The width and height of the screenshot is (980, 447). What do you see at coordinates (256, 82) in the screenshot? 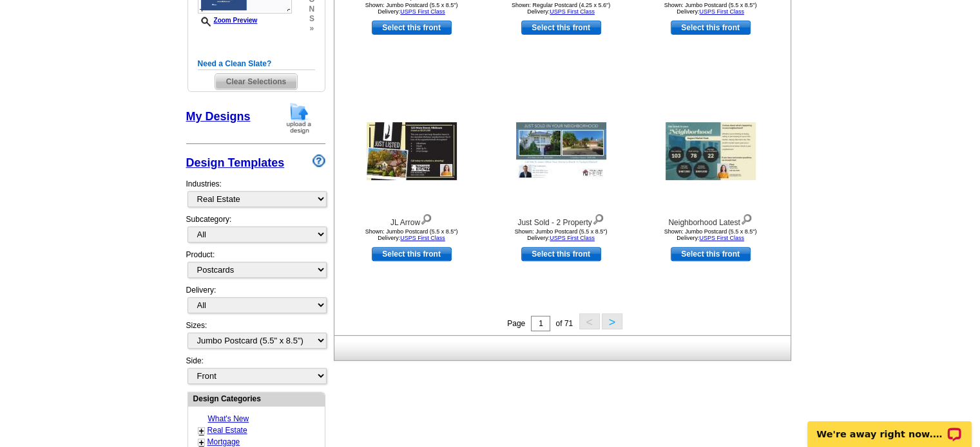
I see `span: Clear Selections` at bounding box center [256, 82].